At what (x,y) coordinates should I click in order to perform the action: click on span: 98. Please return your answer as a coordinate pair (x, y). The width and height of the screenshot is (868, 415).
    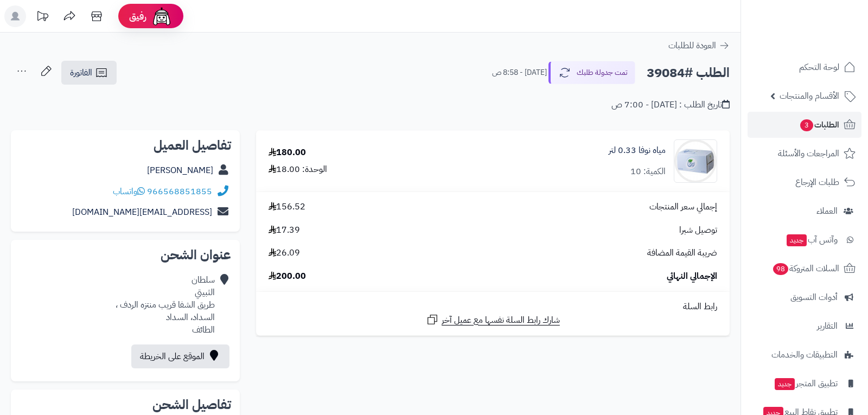
    Looking at the image, I should click on (781, 269).